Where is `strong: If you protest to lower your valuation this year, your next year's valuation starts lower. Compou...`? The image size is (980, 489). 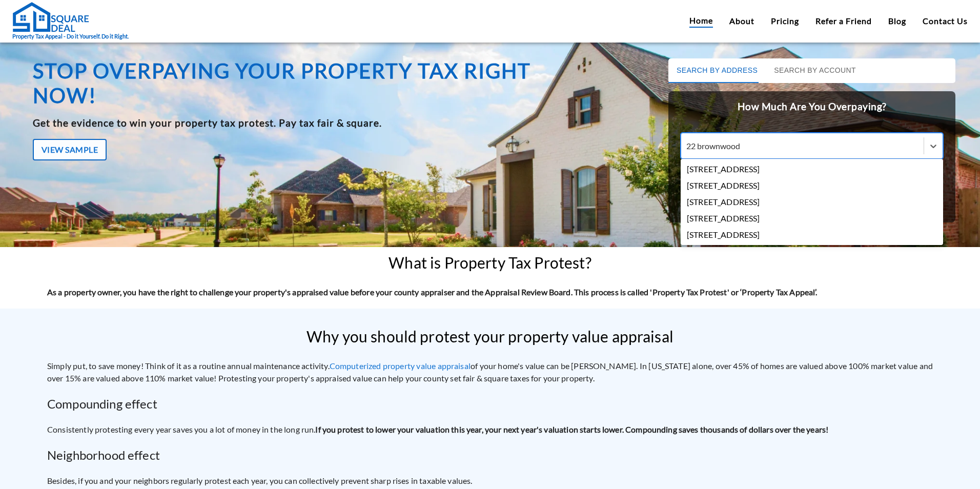 strong: If you protest to lower your valuation this year, your next year's valuation starts lower. Compou... is located at coordinates (571, 429).